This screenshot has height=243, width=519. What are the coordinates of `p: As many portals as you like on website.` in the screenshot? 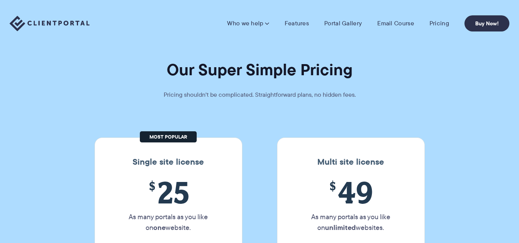 It's located at (168, 222).